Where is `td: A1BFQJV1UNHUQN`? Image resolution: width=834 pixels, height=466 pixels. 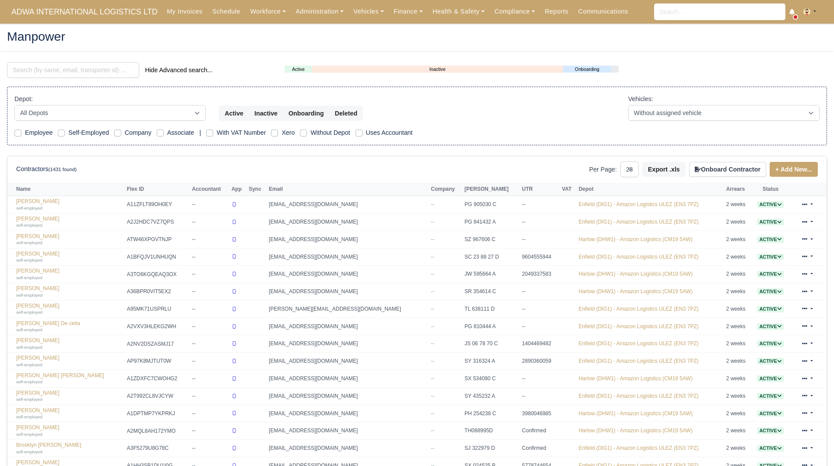 td: A1BFQJV1UNHUQN is located at coordinates (157, 257).